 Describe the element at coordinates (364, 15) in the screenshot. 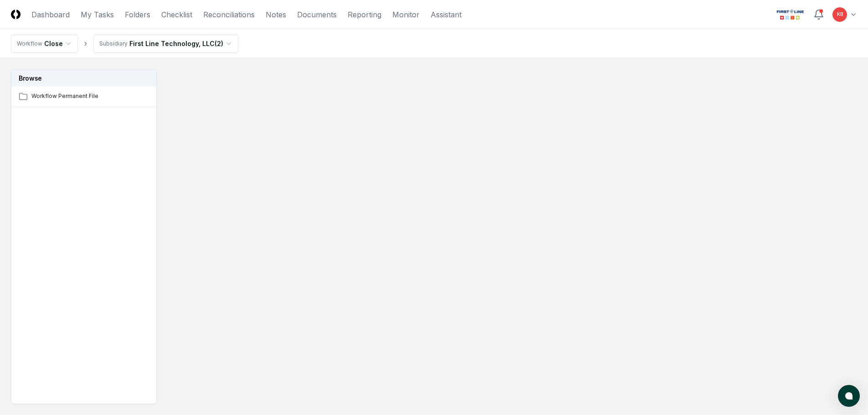

I see `a: Reporting` at that location.